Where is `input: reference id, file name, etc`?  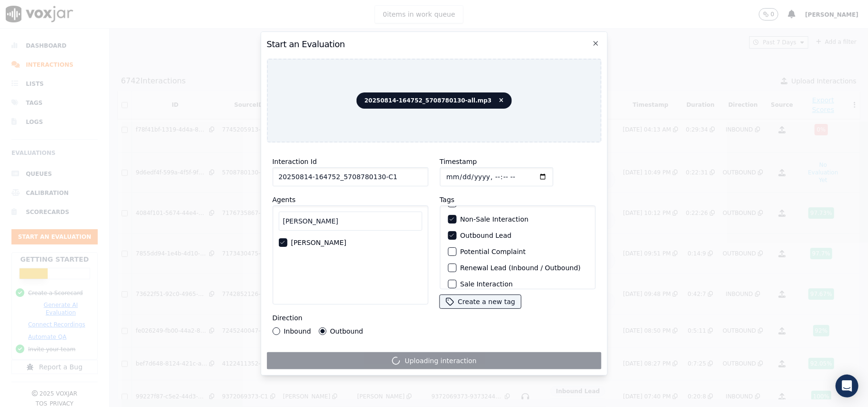 input: reference id, file name, etc is located at coordinates (350, 177).